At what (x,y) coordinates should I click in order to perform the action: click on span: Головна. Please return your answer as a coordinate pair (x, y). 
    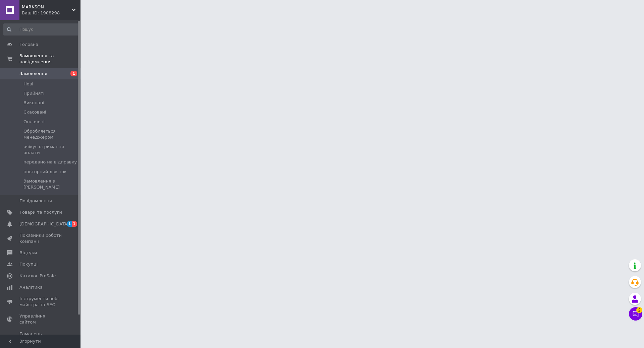
    Looking at the image, I should click on (29, 45).